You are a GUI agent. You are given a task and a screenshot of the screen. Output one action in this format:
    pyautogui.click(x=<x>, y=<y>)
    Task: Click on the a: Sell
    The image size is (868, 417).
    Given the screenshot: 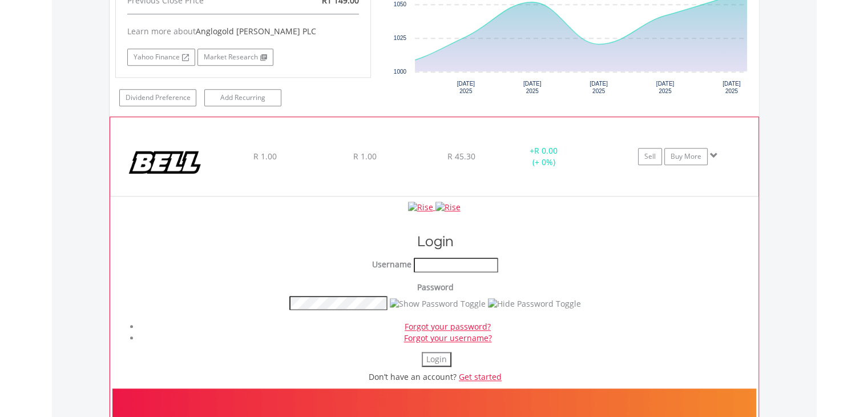 What is the action you would take?
    pyautogui.click(x=650, y=156)
    